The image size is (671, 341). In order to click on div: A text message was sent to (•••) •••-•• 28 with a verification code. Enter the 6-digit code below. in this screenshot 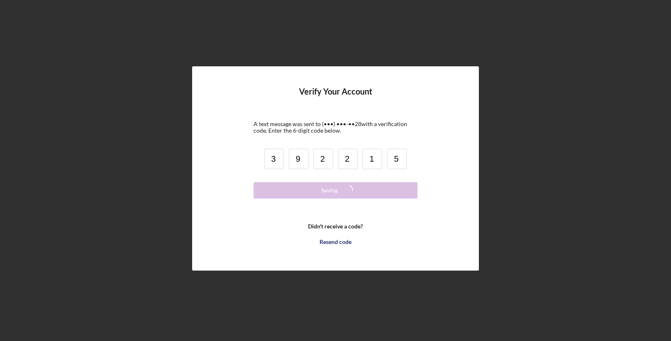, I will do `click(335, 127)`.